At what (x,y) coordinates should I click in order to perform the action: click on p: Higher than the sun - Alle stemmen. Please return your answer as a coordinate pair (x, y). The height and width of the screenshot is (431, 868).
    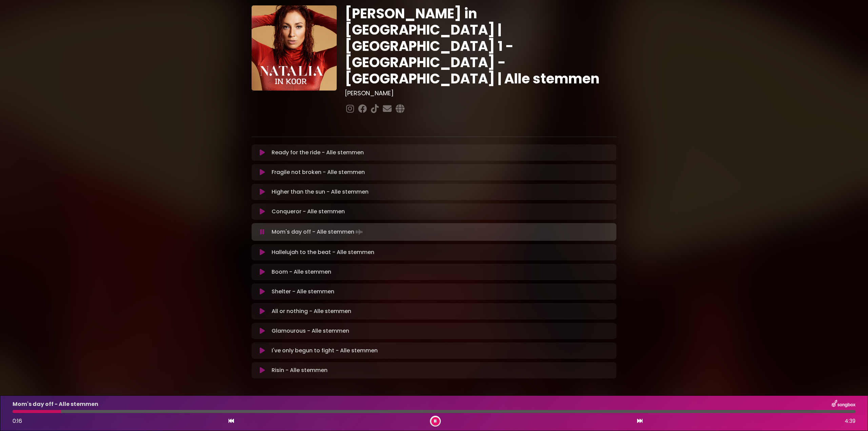
    Looking at the image, I should click on (320, 192).